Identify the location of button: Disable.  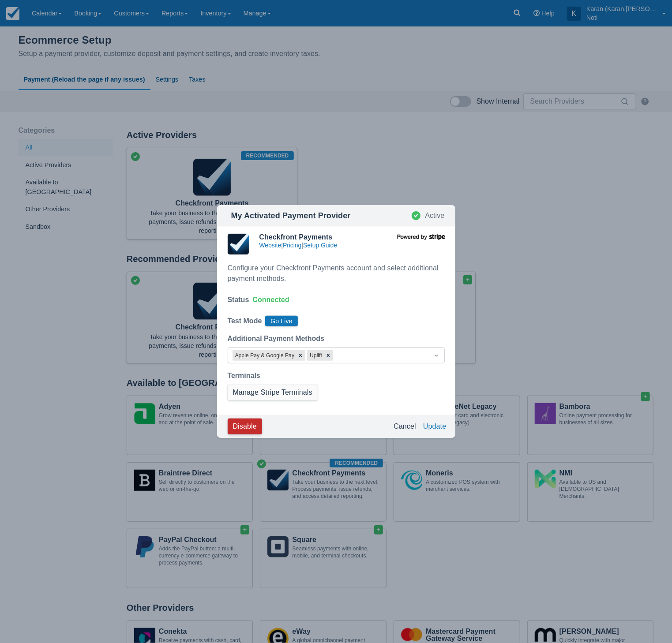
(245, 426).